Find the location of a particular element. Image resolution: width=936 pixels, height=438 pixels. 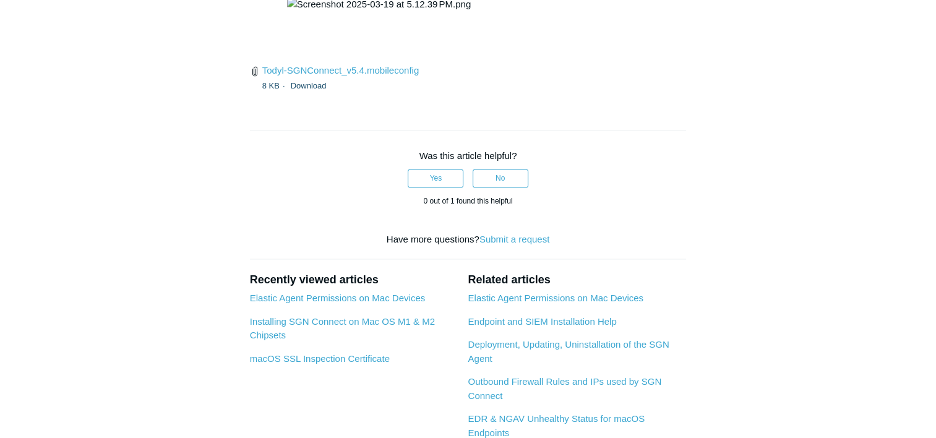

button: This article was helpful is located at coordinates (435, 178).